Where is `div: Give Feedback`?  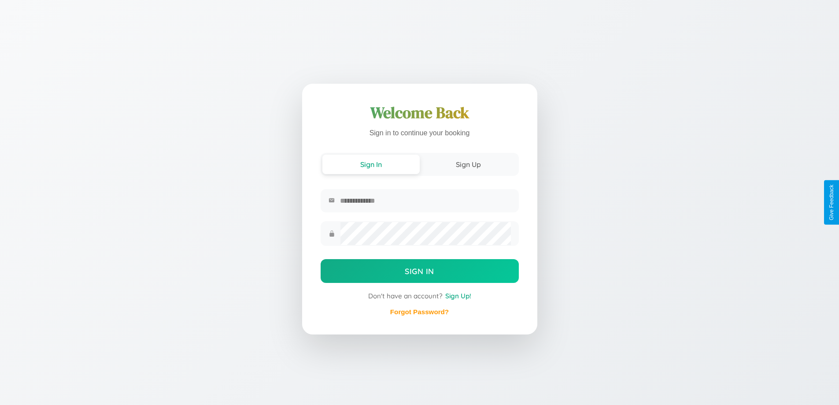
div: Give Feedback is located at coordinates (831, 202).